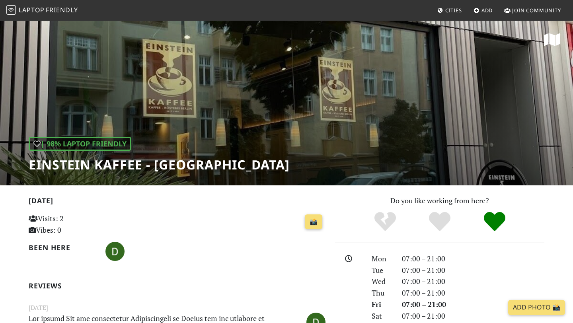 This screenshot has height=323, width=573. I want to click on a: Add Photo 📸, so click(537, 308).